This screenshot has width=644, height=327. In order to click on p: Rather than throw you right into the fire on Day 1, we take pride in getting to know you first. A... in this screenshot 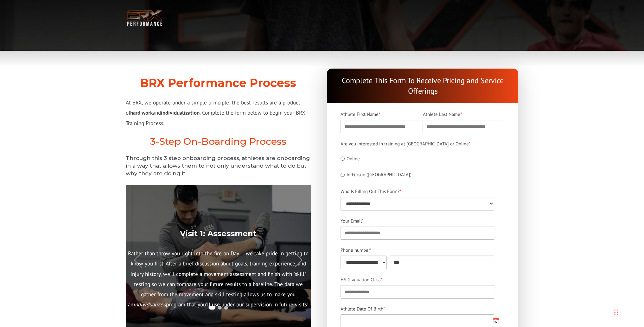, I will do `click(218, 279)`.